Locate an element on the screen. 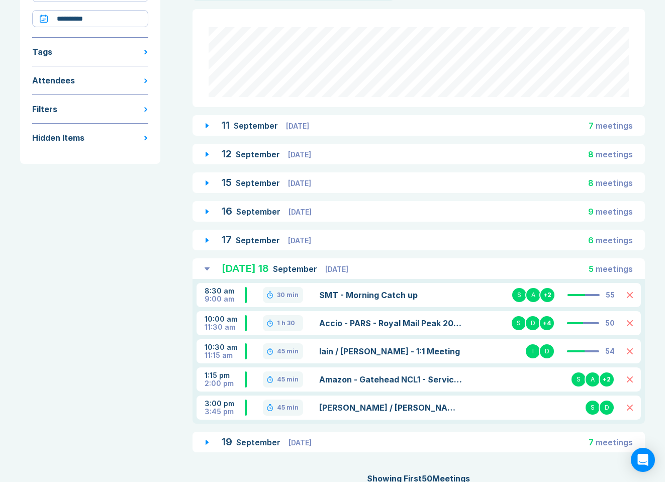  span: 16 is located at coordinates (227, 211).